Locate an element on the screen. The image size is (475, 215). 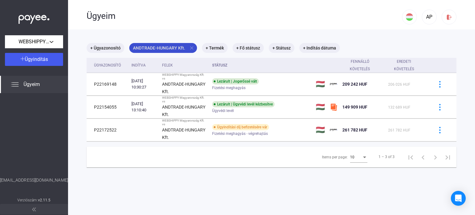
button: logout-red is located at coordinates (449, 17).